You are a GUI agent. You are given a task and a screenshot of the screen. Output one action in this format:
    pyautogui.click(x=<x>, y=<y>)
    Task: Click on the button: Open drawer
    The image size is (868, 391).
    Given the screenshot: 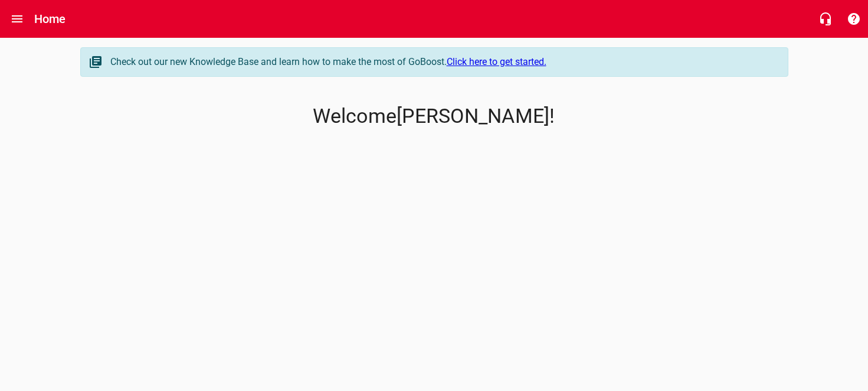 What is the action you would take?
    pyautogui.click(x=17, y=19)
    